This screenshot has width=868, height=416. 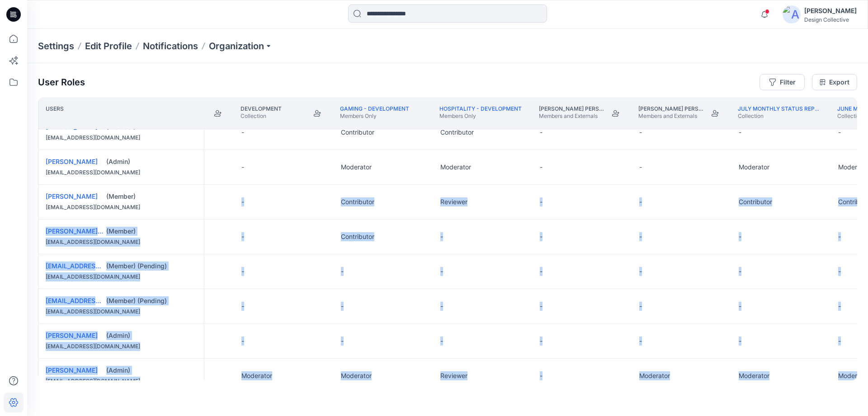 What do you see at coordinates (782, 82) in the screenshot?
I see `button: Filter` at bounding box center [782, 82].